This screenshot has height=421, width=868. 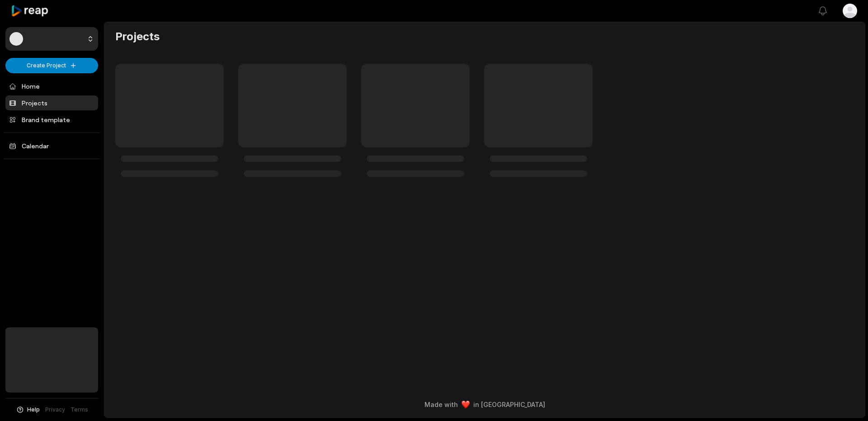 What do you see at coordinates (52, 120) in the screenshot?
I see `a: Brand template` at bounding box center [52, 120].